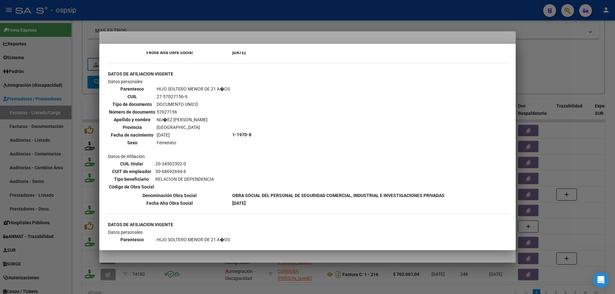 This screenshot has width=615, height=294. What do you see at coordinates (193, 104) in the screenshot?
I see `td: DOCUMENTO UNICO` at bounding box center [193, 104].